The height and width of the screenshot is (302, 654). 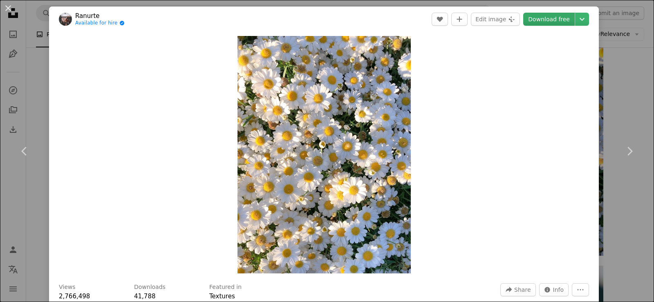 What do you see at coordinates (324, 155) in the screenshot?
I see `img: white and yellow daisy flowers` at bounding box center [324, 155].